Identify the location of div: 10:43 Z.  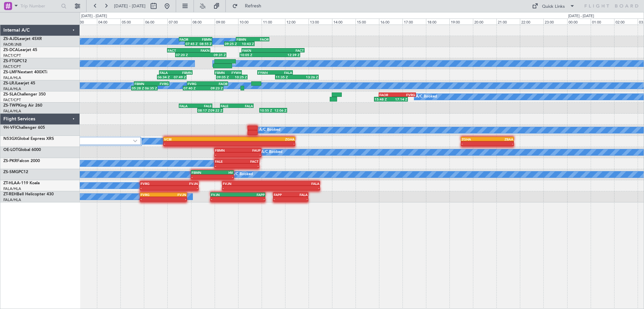
(247, 44).